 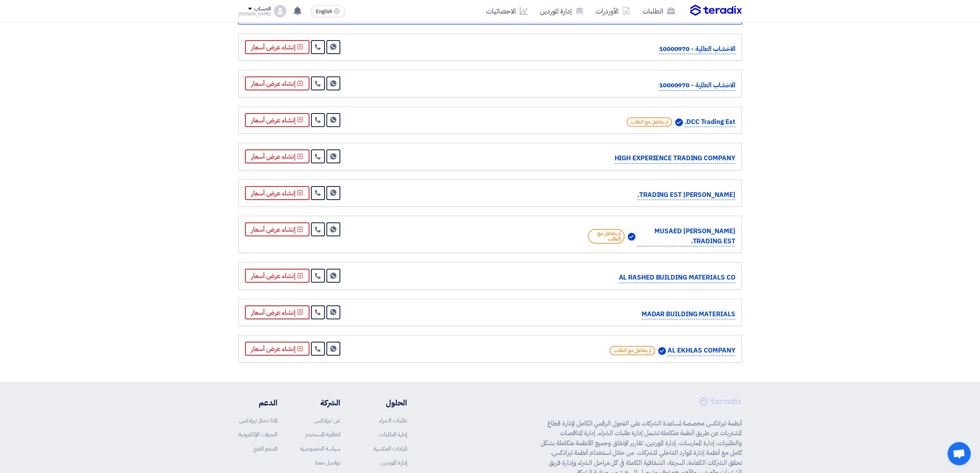 I want to click on a: اتفاقية المستخدم, so click(x=323, y=434).